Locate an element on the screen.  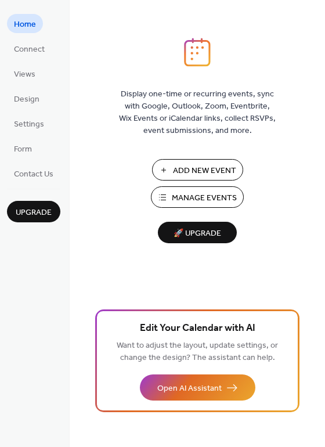
button: Add New Event is located at coordinates (197, 169).